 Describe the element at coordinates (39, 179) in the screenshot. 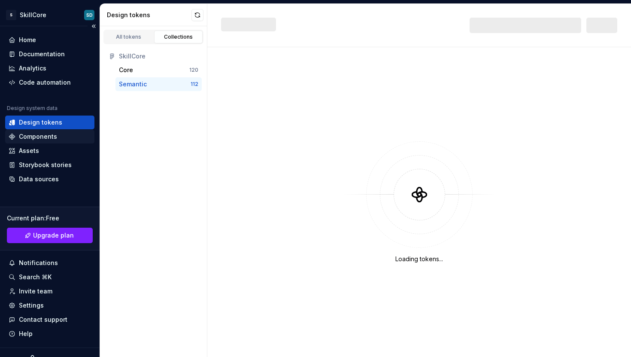

I see `div: Data sources` at that location.